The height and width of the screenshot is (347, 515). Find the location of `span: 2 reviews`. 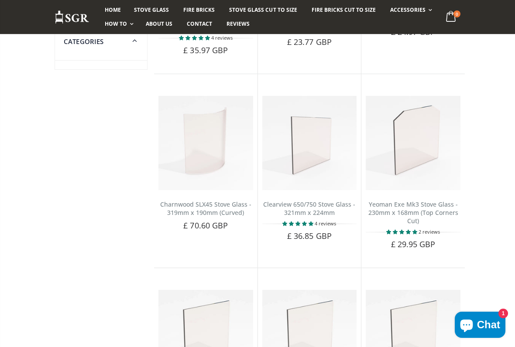

span: 2 reviews is located at coordinates (429, 232).